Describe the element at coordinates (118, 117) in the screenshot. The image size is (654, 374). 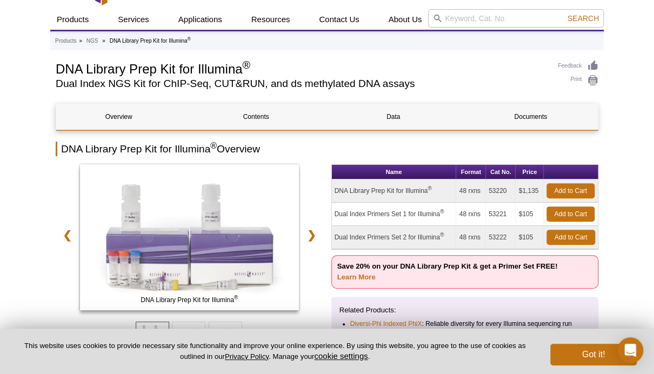
I see `a: Overview` at that location.